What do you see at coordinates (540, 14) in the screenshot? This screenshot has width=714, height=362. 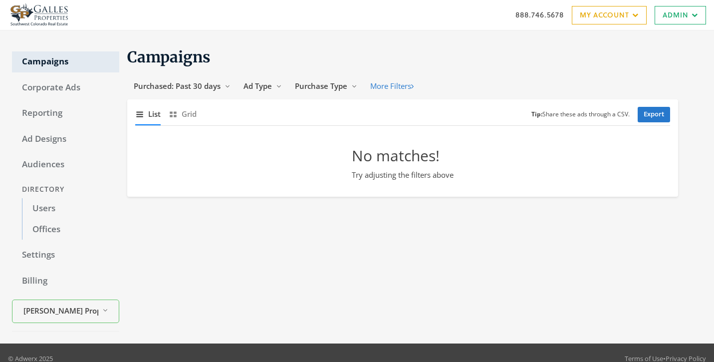 I see `span: 888.746.5678` at bounding box center [540, 14].